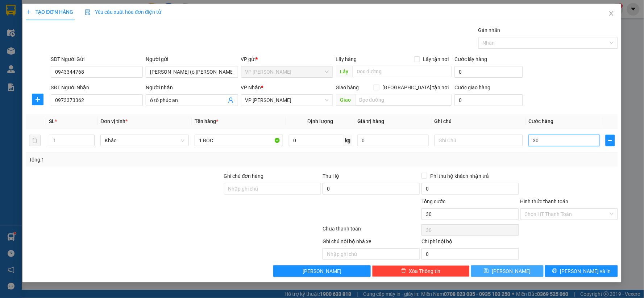  What do you see at coordinates (371, 231) in the screenshot?
I see `div: Chưa thanh toán` at bounding box center [371, 231].